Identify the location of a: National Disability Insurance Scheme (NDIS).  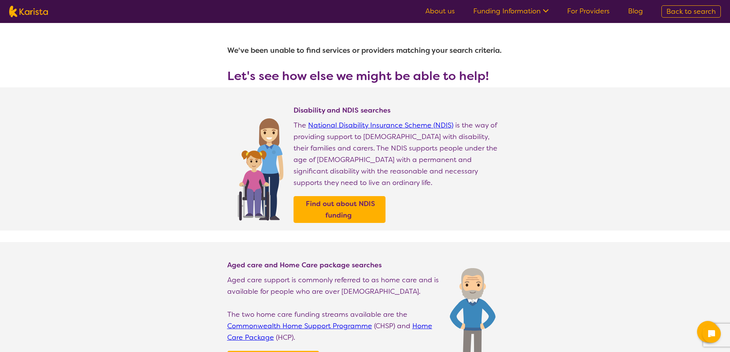
(380, 125).